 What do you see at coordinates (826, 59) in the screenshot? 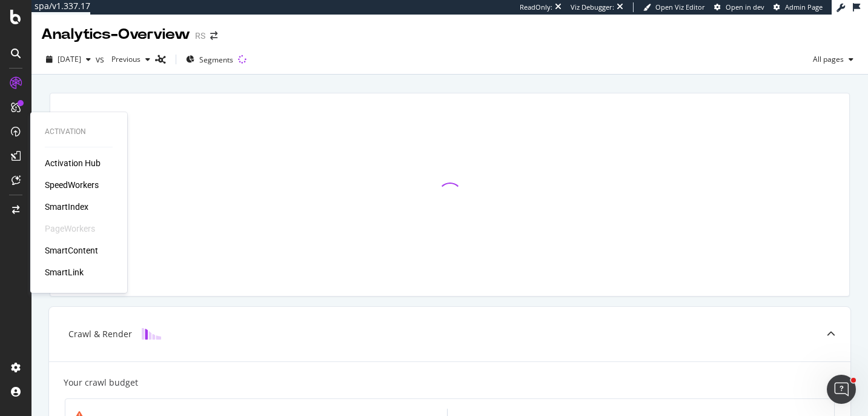
I see `span: All pages` at bounding box center [826, 59].